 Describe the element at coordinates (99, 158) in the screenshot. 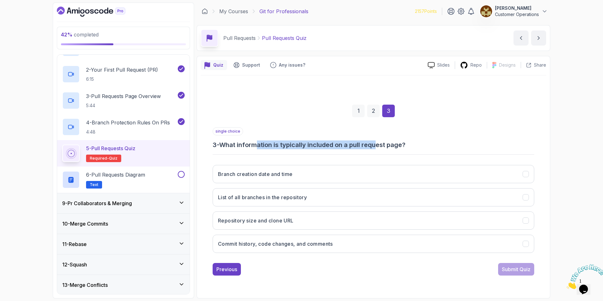

I see `span: Required-` at that location.